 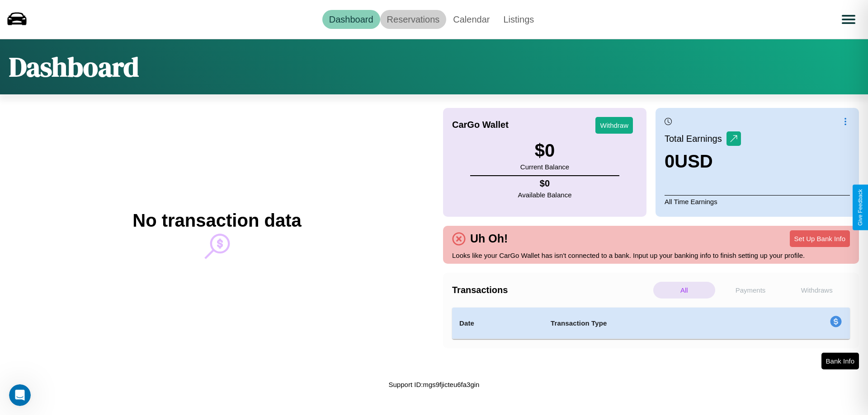 What do you see at coordinates (498, 324) in the screenshot?
I see `h4: Date` at bounding box center [498, 324].